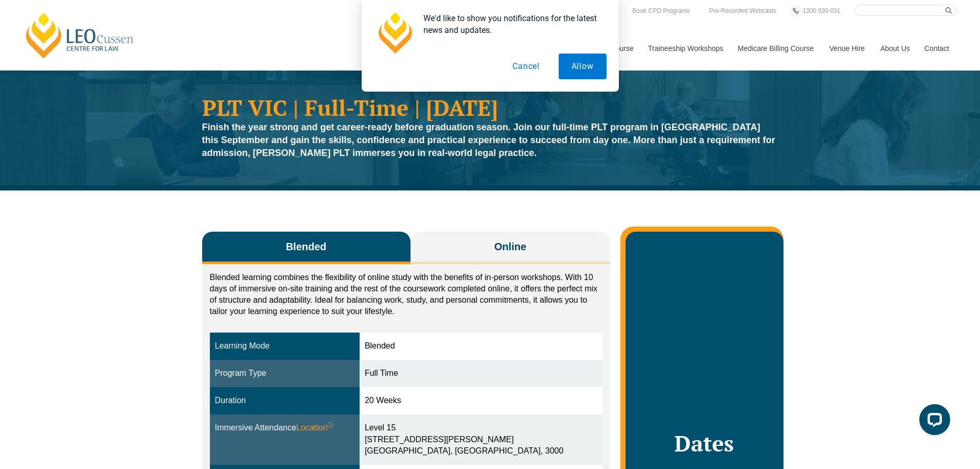  I want to click on button: Allow, so click(582, 66).